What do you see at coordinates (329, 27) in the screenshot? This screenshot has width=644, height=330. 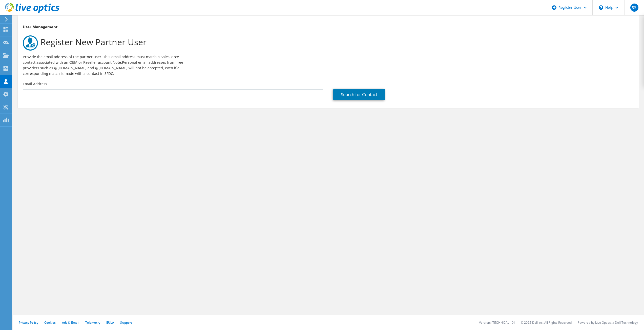 I see `h3: User Management` at bounding box center [329, 27].